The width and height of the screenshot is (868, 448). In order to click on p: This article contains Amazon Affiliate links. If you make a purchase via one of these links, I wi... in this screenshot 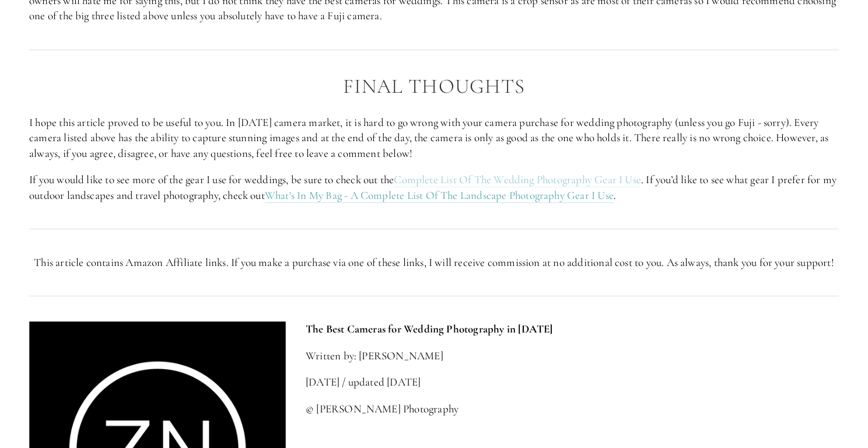, I will do `click(434, 262)`.